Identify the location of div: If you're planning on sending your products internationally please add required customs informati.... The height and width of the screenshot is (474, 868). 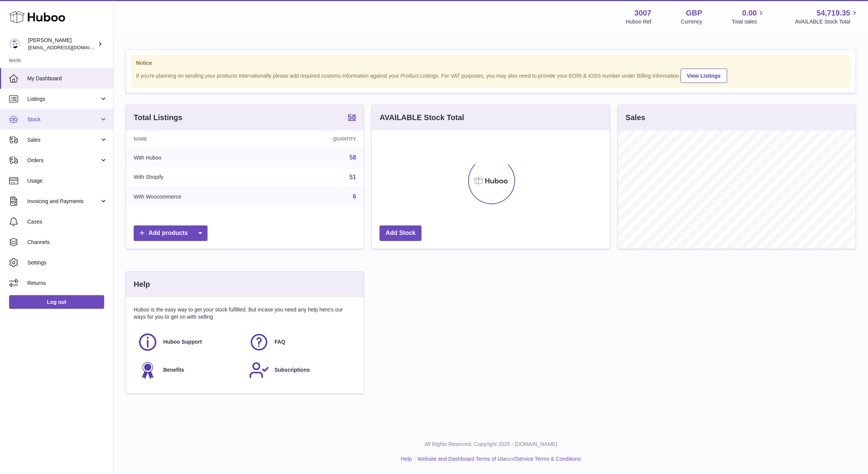
(491, 75).